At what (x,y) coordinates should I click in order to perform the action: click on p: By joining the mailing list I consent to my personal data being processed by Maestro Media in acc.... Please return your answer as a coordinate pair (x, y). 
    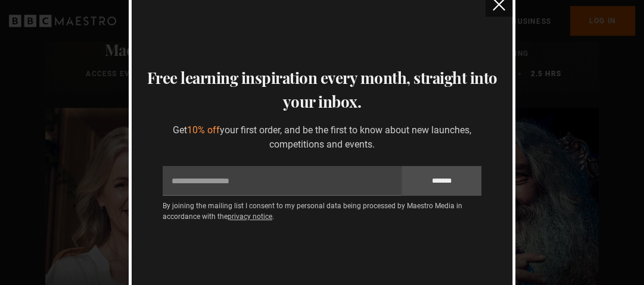
    Looking at the image, I should click on (322, 211).